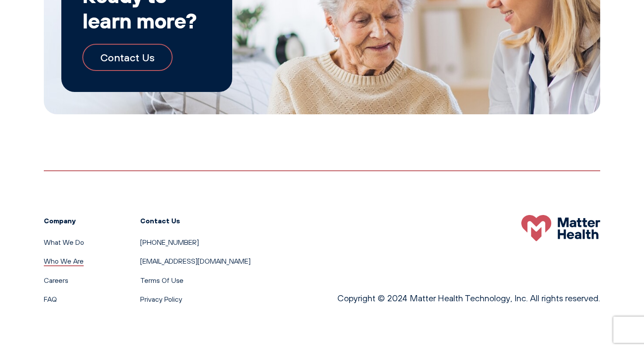  Describe the element at coordinates (195, 221) in the screenshot. I see `h3: Contact Us` at that location.